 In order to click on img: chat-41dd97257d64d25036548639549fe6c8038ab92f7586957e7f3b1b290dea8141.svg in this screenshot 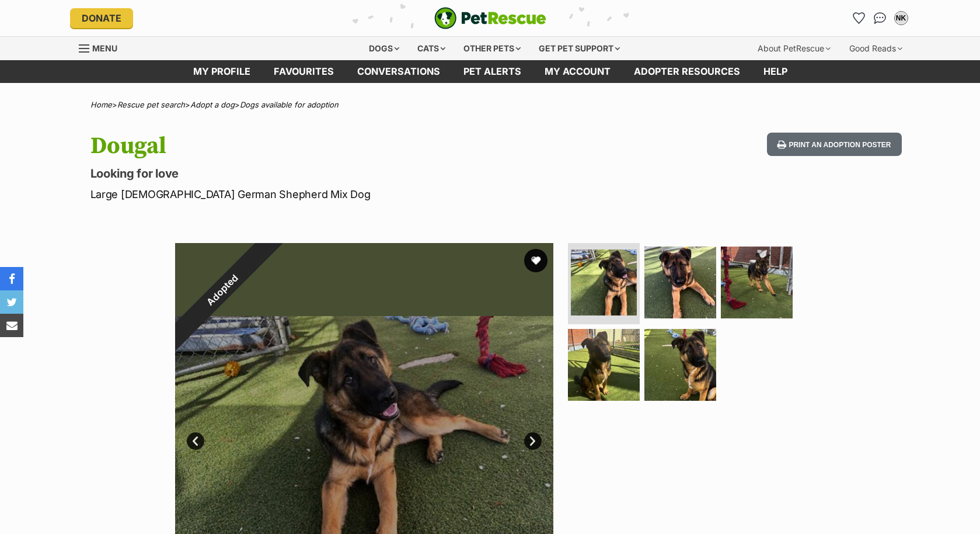, I will do `click(880, 18)`.